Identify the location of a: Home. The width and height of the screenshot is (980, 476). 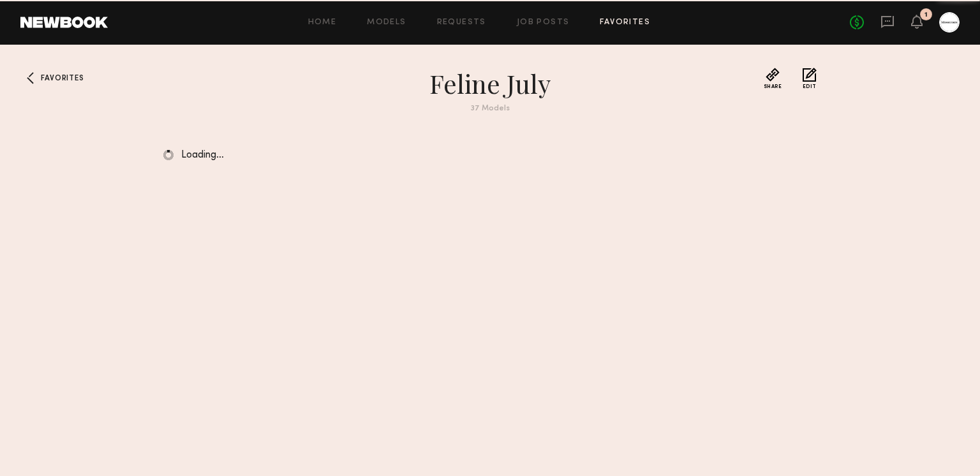
(322, 22).